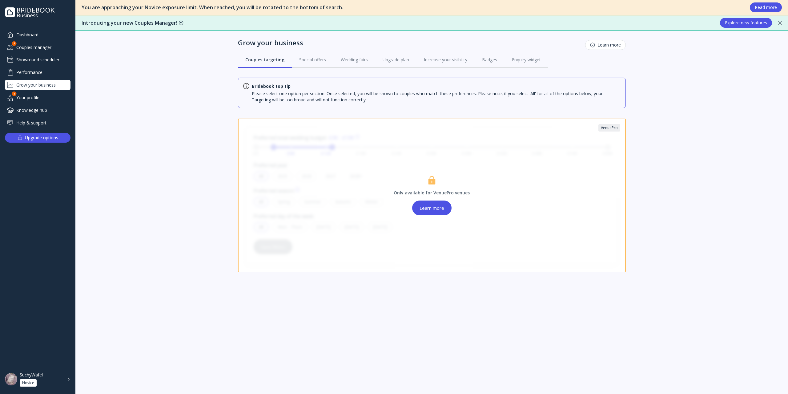 This screenshot has width=788, height=394. I want to click on div: Only available for VenuePro venues, so click(432, 192).